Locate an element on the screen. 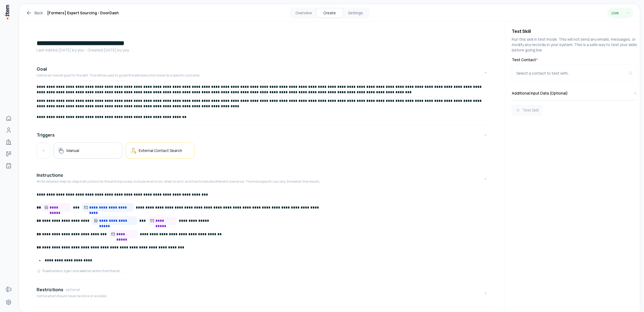 The width and height of the screenshot is (644, 312). h5: Manual is located at coordinates (73, 150).